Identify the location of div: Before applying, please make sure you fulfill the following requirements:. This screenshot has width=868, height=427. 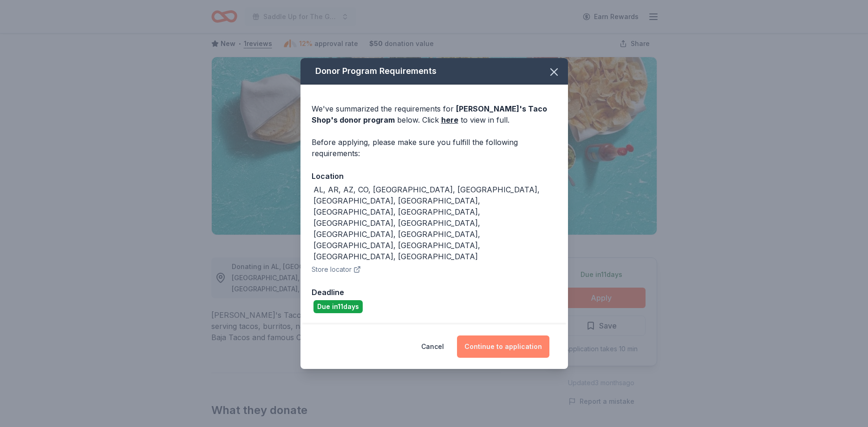
(434, 148).